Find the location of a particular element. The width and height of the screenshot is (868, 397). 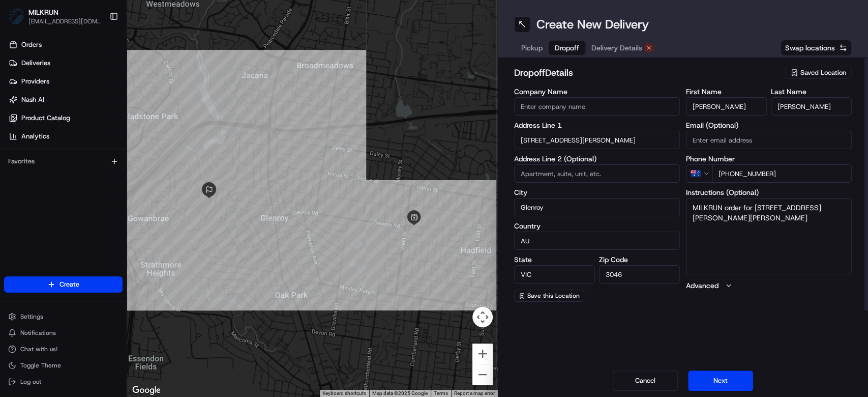

span: Toggle Theme is located at coordinates (41, 366).